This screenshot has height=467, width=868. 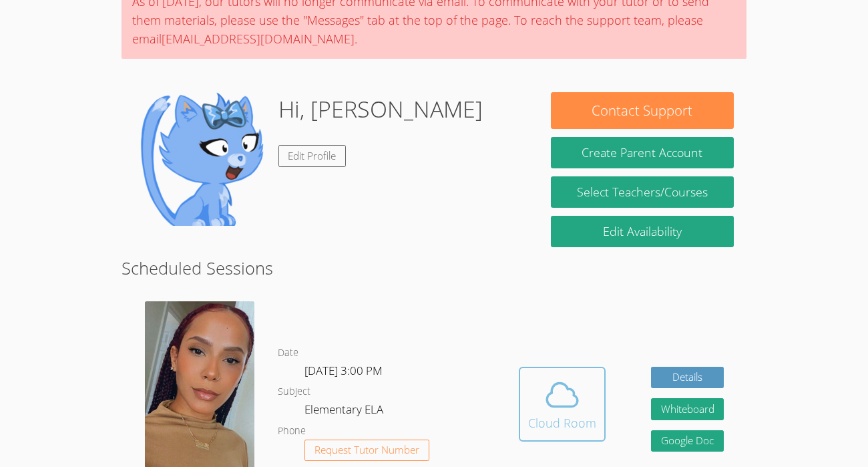 I want to click on div: Cloud Room, so click(x=562, y=423).